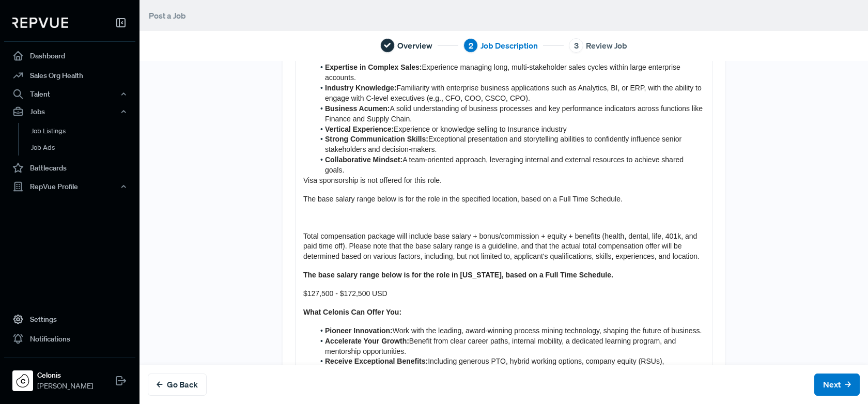 This screenshot has width=868, height=404. Describe the element at coordinates (345, 293) in the screenshot. I see `span: $127,500 - $172,500 USD` at that location.